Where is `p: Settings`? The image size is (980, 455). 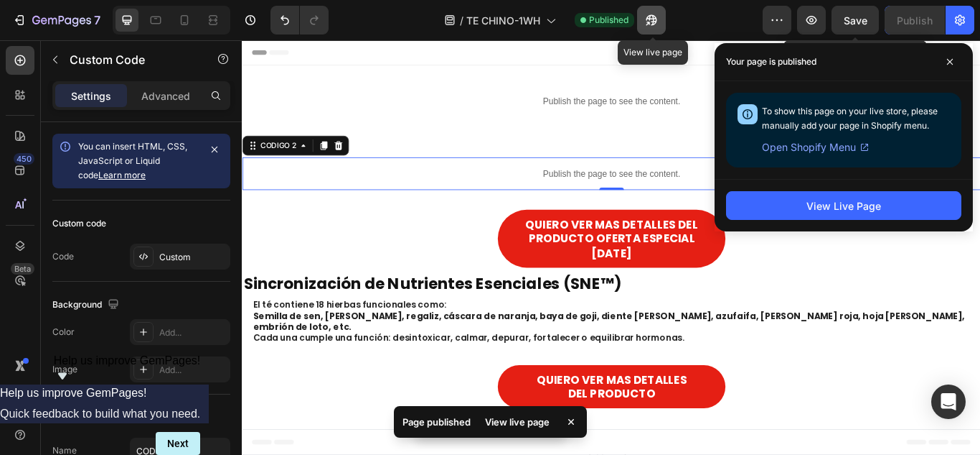
p: Settings is located at coordinates (91, 95).